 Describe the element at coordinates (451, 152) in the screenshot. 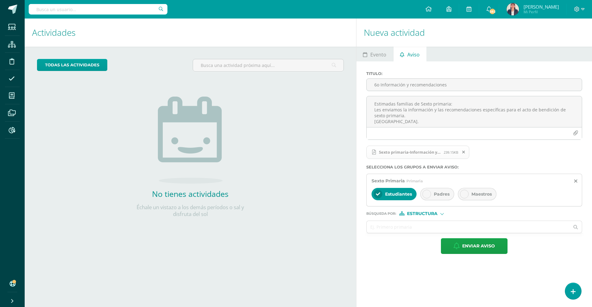

I see `span: 239.15KB` at that location.